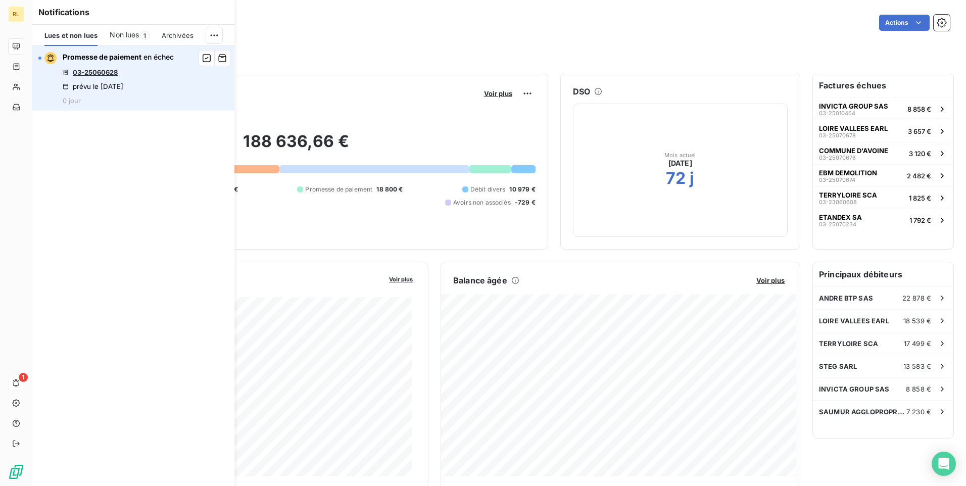 The height and width of the screenshot is (486, 966). What do you see at coordinates (853, 151) in the screenshot?
I see `span: COMMUNE D'AVOINE` at bounding box center [853, 151].